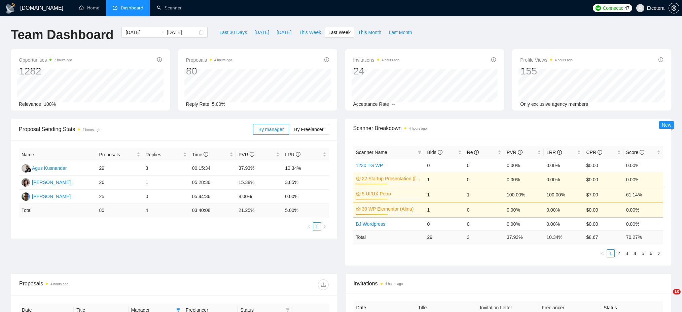 The width and height of the screenshot is (682, 312). I want to click on td: 37.93 %, so click(524, 237).